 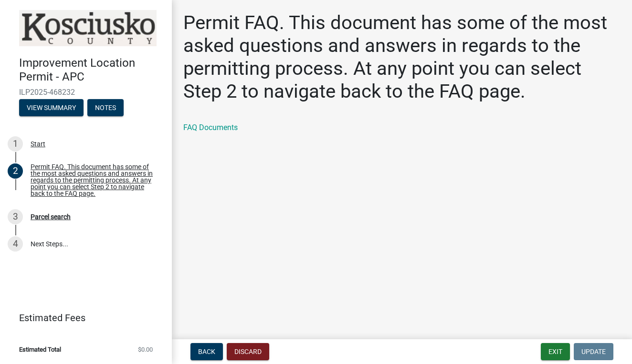 What do you see at coordinates (145, 350) in the screenshot?
I see `span: $0.00` at bounding box center [145, 350].